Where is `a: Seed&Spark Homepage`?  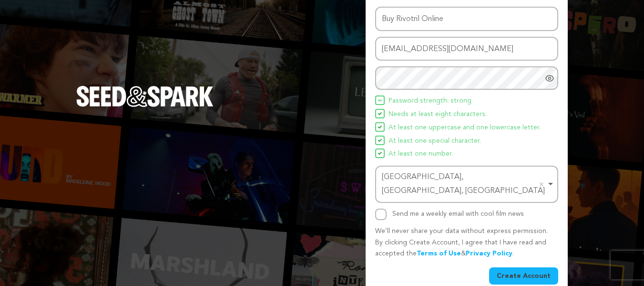 a: Seed&Spark Homepage is located at coordinates (145, 106).